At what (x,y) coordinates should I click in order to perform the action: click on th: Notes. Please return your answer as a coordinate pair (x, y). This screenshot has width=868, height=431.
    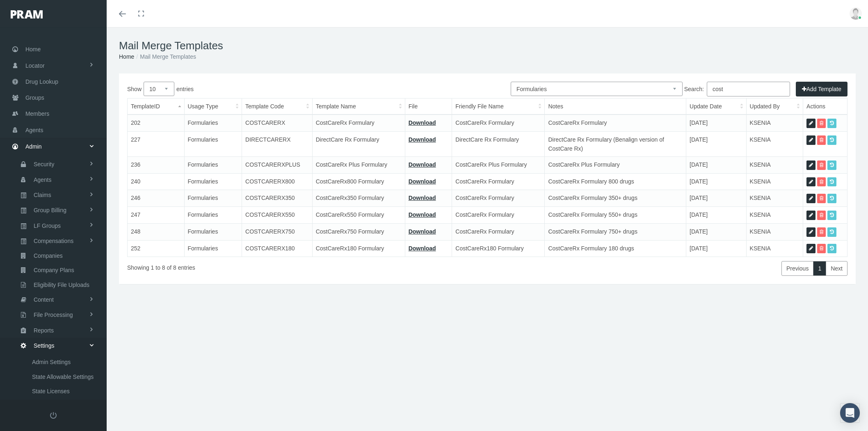
    Looking at the image, I should click on (615, 106).